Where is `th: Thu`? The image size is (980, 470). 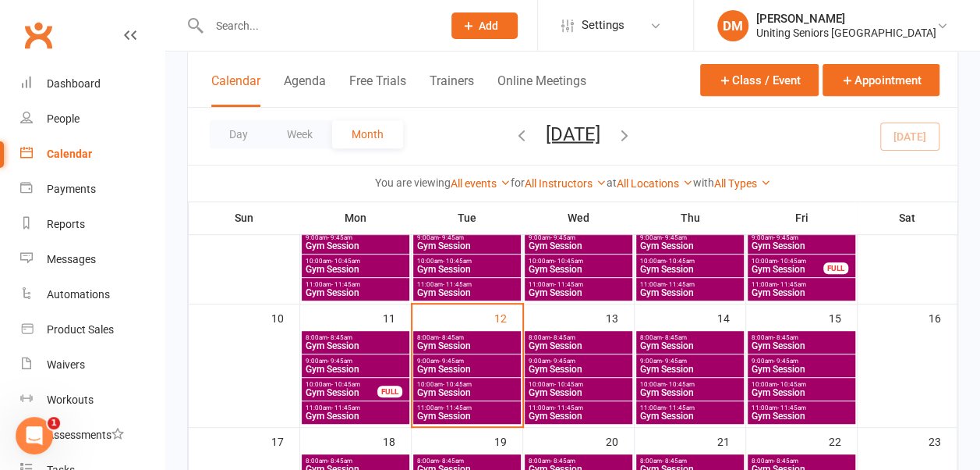 th: Thu is located at coordinates (690, 218).